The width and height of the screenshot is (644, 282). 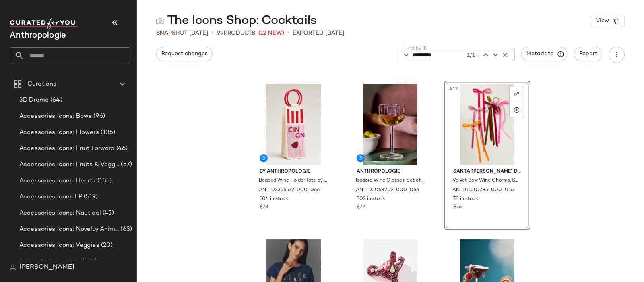 I want to click on span: Current Company Name, so click(x=38, y=36).